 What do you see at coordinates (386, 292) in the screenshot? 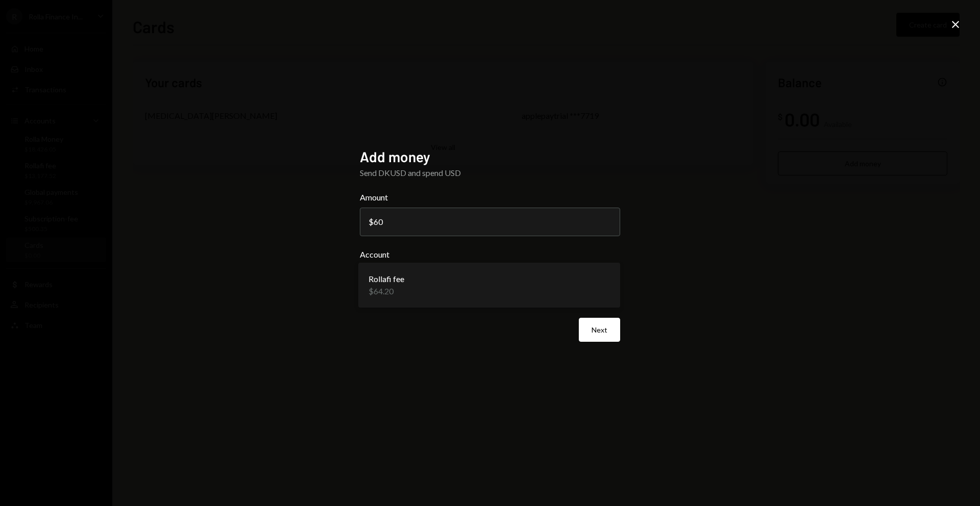
I see `div: $64.20` at bounding box center [386, 292].